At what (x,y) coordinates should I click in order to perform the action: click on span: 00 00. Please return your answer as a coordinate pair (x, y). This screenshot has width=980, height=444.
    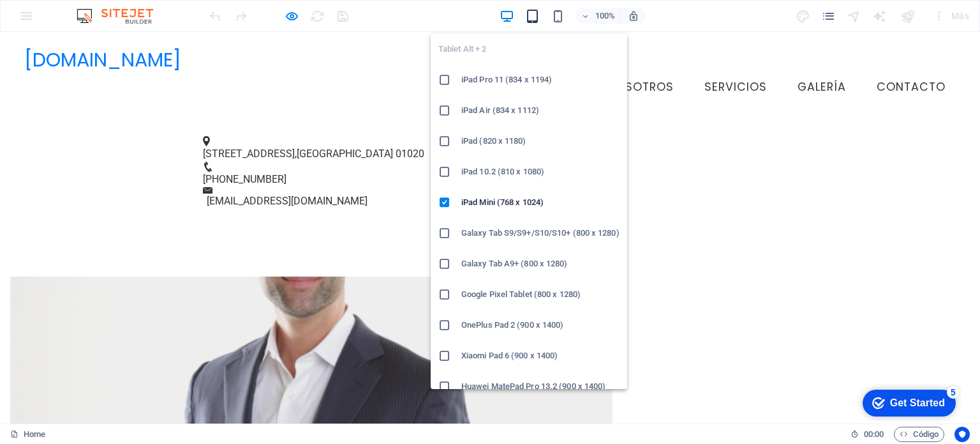
    Looking at the image, I should click on (873, 434).